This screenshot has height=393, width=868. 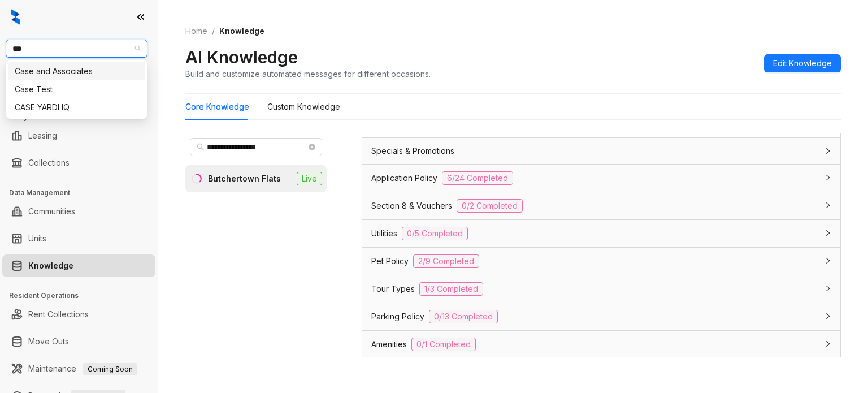 What do you see at coordinates (58, 315) in the screenshot?
I see `a: Rent Collections` at bounding box center [58, 315].